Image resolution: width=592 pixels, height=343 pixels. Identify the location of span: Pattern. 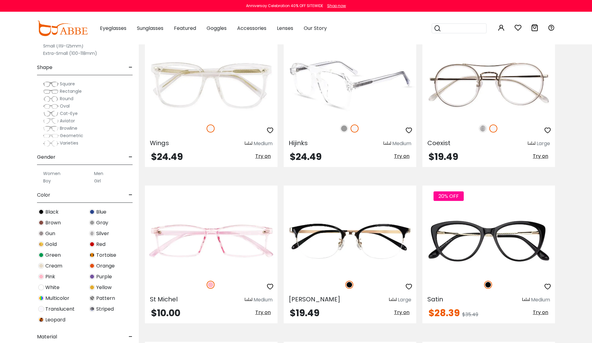
(105, 298).